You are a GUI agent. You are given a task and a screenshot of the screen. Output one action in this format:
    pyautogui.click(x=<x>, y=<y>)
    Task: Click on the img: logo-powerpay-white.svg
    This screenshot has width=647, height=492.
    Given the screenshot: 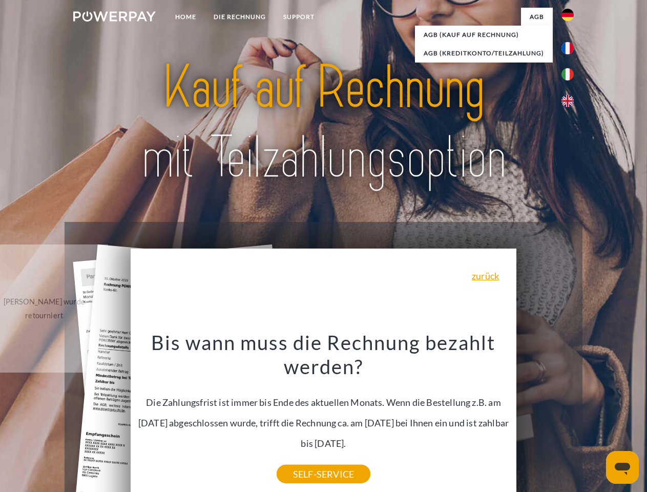 What is the action you would take?
    pyautogui.click(x=114, y=16)
    